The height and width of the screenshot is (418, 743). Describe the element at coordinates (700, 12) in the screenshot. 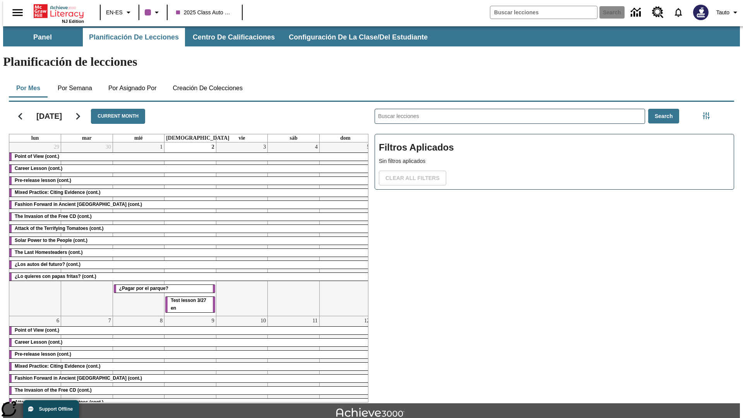

I see `button: Escoja un nuevo avatar` at that location.